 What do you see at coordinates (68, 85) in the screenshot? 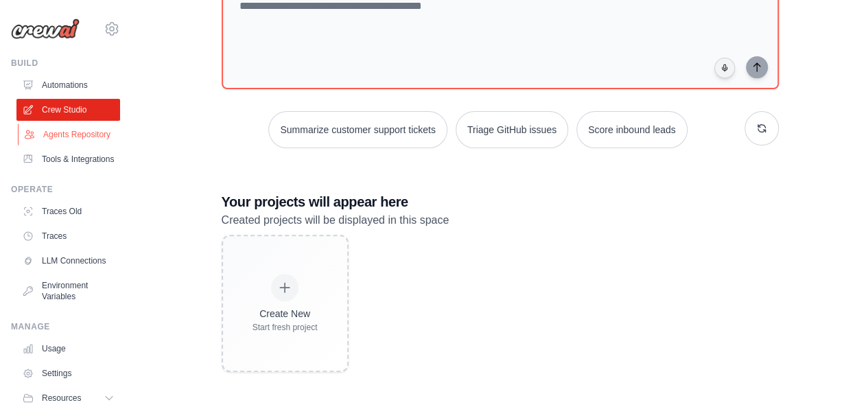
I see `a: Automations` at bounding box center [68, 85].